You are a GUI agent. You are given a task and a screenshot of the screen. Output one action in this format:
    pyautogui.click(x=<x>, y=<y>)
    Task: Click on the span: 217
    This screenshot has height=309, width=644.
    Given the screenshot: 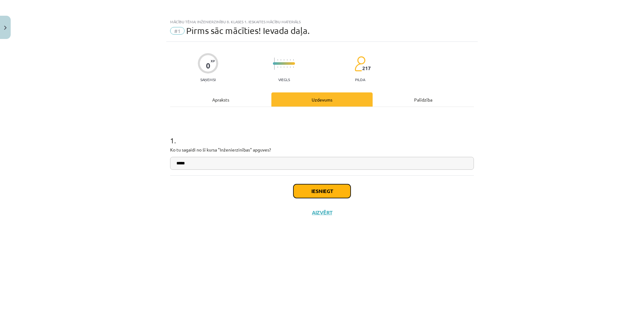 What is the action you would take?
    pyautogui.click(x=366, y=68)
    